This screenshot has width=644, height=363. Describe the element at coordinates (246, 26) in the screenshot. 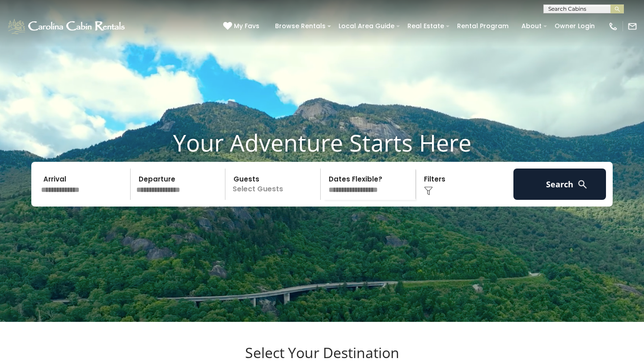

I see `span: My Favs` at that location.